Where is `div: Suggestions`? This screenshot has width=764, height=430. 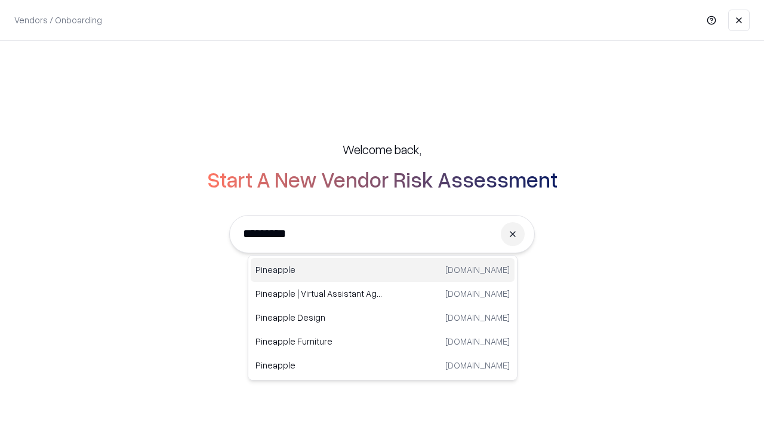
div: Suggestions is located at coordinates (382, 317).